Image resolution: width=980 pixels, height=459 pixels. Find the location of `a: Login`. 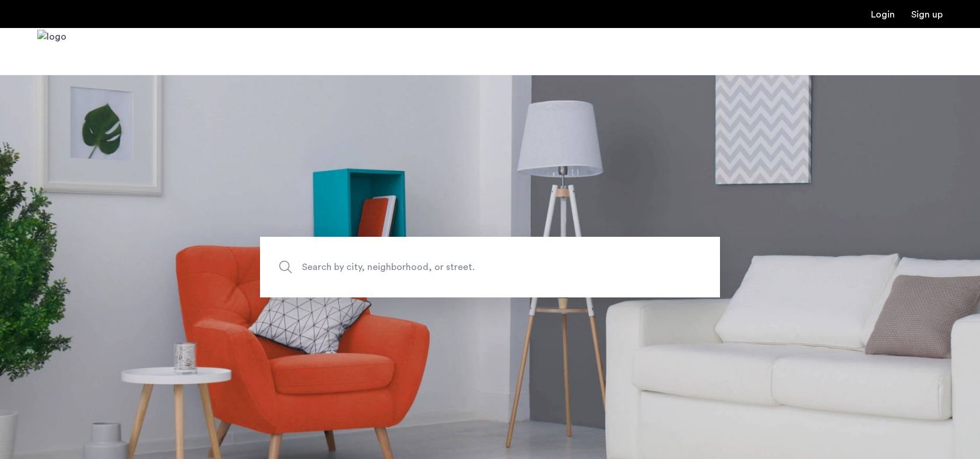

a: Login is located at coordinates (883, 15).